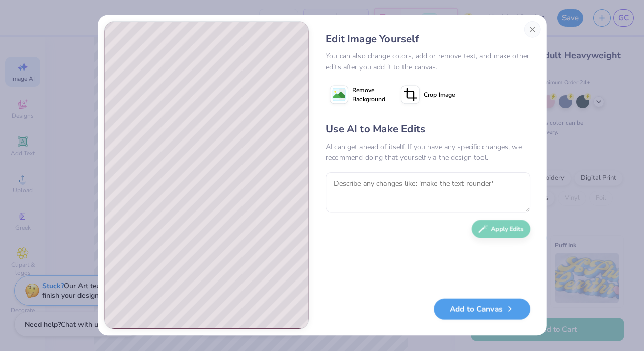  What do you see at coordinates (429, 95) in the screenshot?
I see `button: Crop Image` at bounding box center [429, 95].